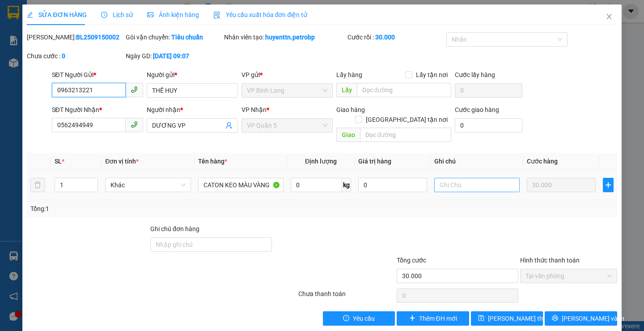  What do you see at coordinates (432, 75) in the screenshot?
I see `span: Lấy tận nơi` at bounding box center [432, 75].